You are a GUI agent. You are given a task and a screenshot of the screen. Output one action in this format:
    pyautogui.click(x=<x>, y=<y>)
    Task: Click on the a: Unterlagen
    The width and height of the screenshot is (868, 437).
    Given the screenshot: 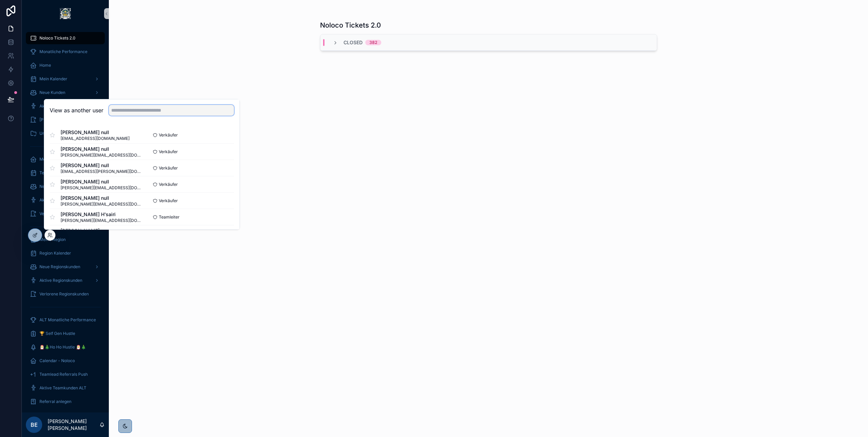 What is the action you would take?
    pyautogui.click(x=65, y=133)
    